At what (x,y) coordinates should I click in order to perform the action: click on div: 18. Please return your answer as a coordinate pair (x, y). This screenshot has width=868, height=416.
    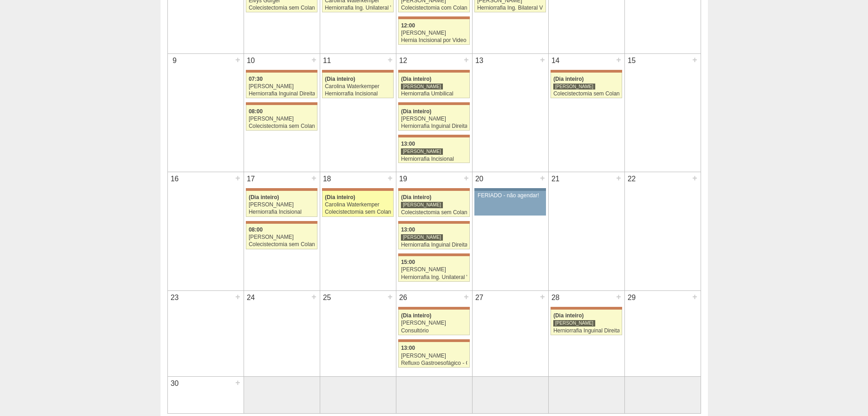
    Looking at the image, I should click on (327, 179).